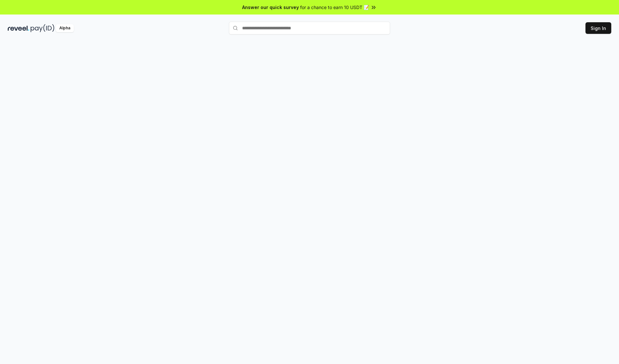  Describe the element at coordinates (18, 28) in the screenshot. I see `img: reveel_dark` at that location.